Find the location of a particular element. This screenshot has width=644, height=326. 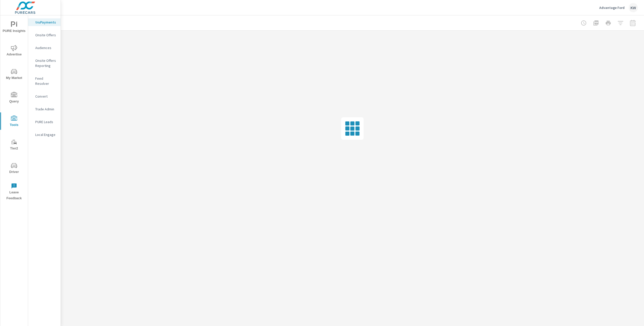

span: Tier2 is located at coordinates (14, 145).